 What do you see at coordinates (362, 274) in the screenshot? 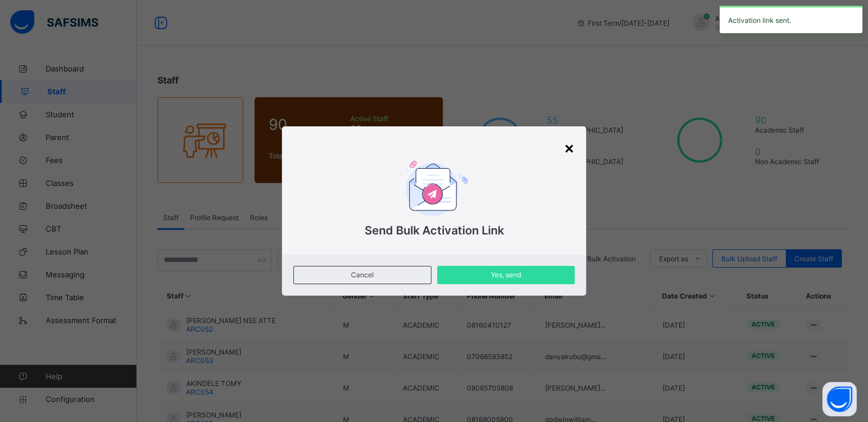
I see `span: Cancel` at bounding box center [362, 274].